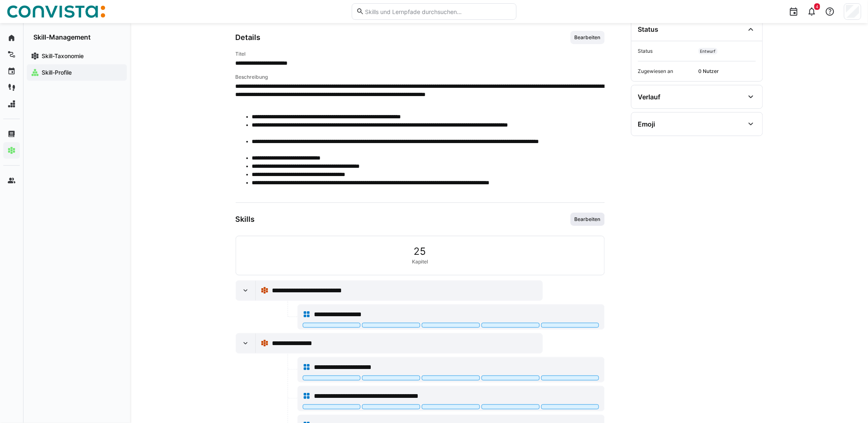 This screenshot has width=868, height=423. Describe the element at coordinates (647, 124) in the screenshot. I see `div: Emoji` at that location.